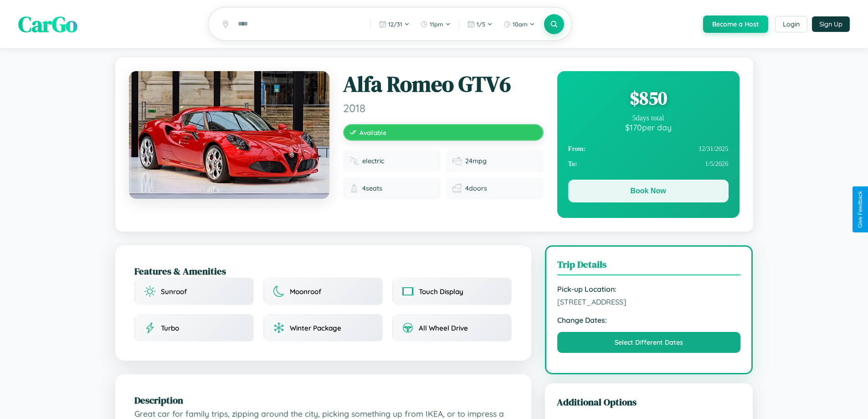 This screenshot has width=868, height=419. I want to click on span: Turbo, so click(170, 327).